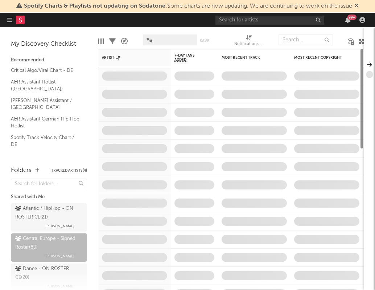  Describe the element at coordinates (49, 197) in the screenshot. I see `div: Shared with Me` at that location.